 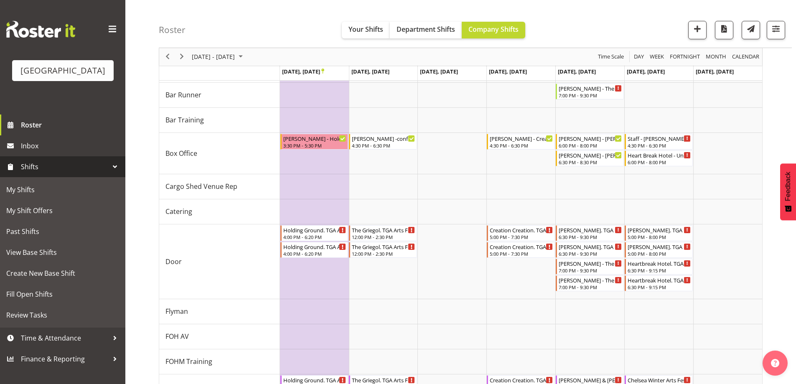 What do you see at coordinates (219, 212) in the screenshot?
I see `td: Catering resource` at bounding box center [219, 212].